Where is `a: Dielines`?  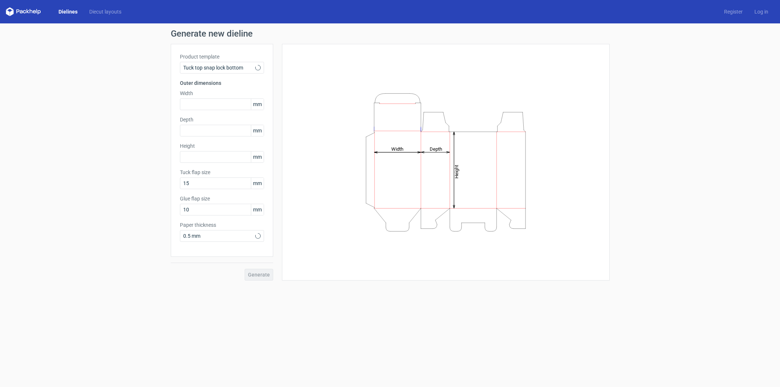
a: Dielines is located at coordinates (68, 12).